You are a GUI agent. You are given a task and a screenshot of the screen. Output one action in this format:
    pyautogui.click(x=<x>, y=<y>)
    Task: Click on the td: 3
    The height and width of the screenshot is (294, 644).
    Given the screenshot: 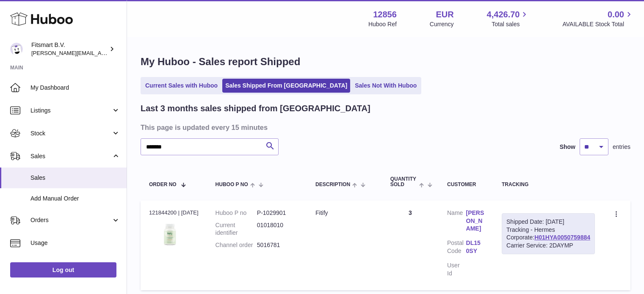 What is the action you would take?
    pyautogui.click(x=410, y=245)
    